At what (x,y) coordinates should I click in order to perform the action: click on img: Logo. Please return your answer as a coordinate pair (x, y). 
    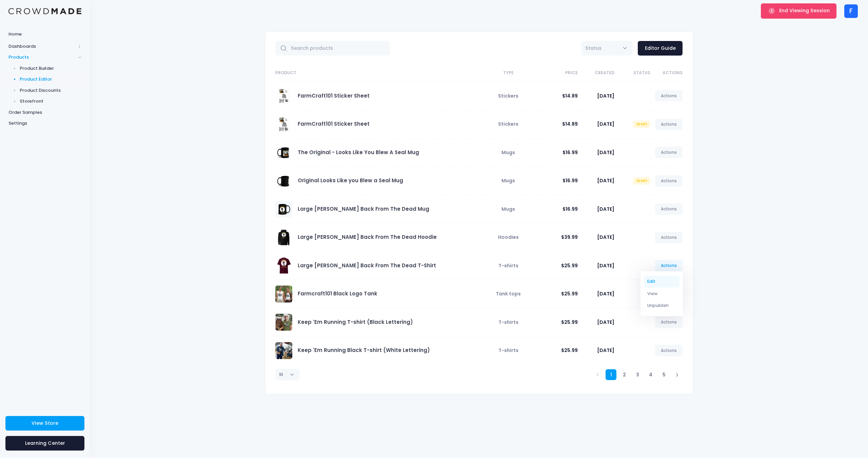
    Looking at the image, I should click on (45, 11).